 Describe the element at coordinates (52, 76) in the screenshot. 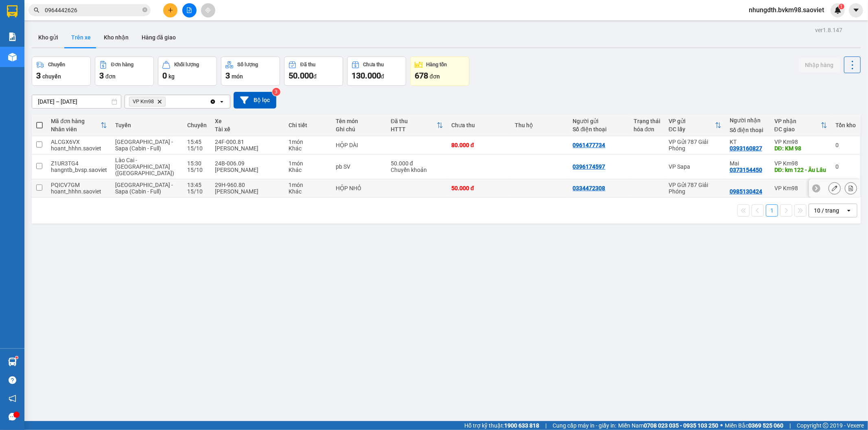

I see `span: chuyến` at that location.